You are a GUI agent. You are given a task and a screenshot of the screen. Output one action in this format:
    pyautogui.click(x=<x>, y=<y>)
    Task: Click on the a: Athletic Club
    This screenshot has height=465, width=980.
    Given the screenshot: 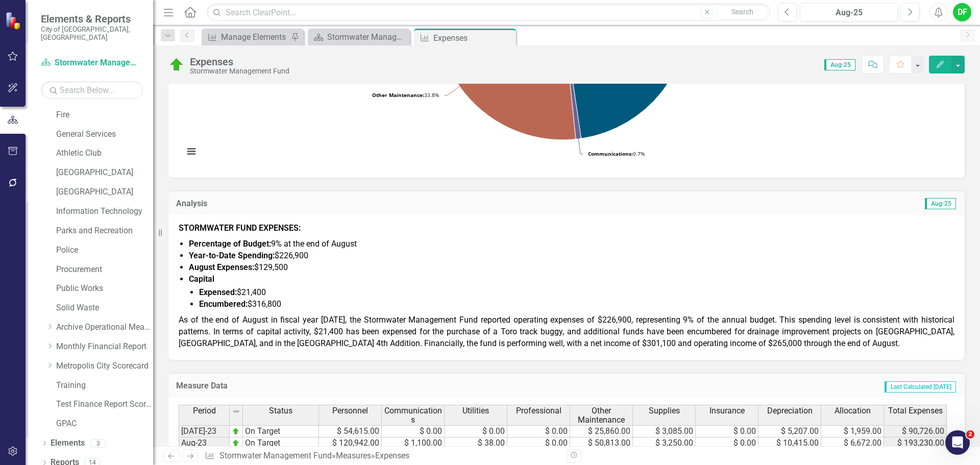 What is the action you would take?
    pyautogui.click(x=105, y=153)
    